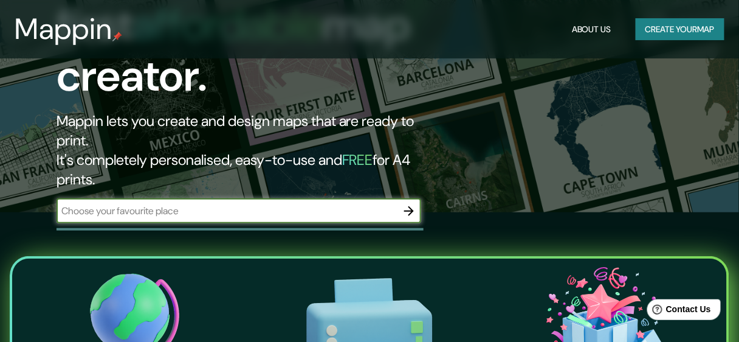  Describe the element at coordinates (58, 15) in the screenshot. I see `span: Contact Us` at that location.